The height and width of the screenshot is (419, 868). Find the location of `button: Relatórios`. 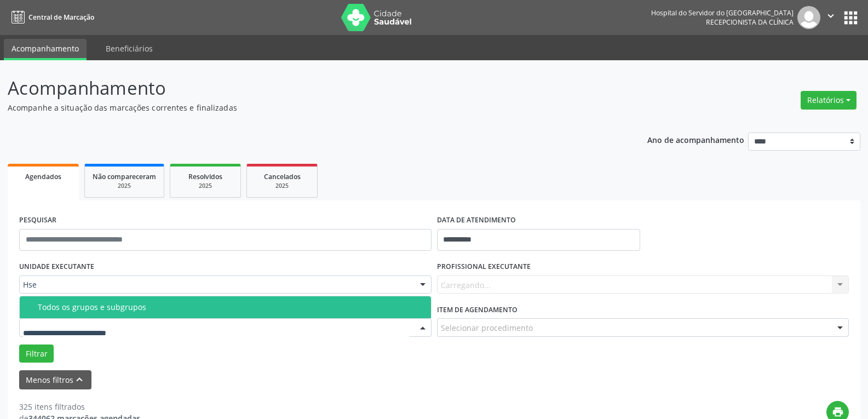

button: Relatórios is located at coordinates (828, 100).